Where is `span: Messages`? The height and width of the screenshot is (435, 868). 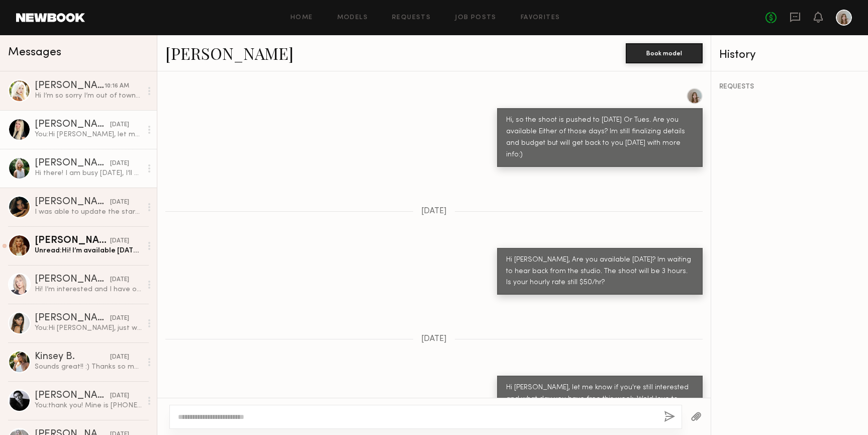 span: Messages is located at coordinates (34, 52).